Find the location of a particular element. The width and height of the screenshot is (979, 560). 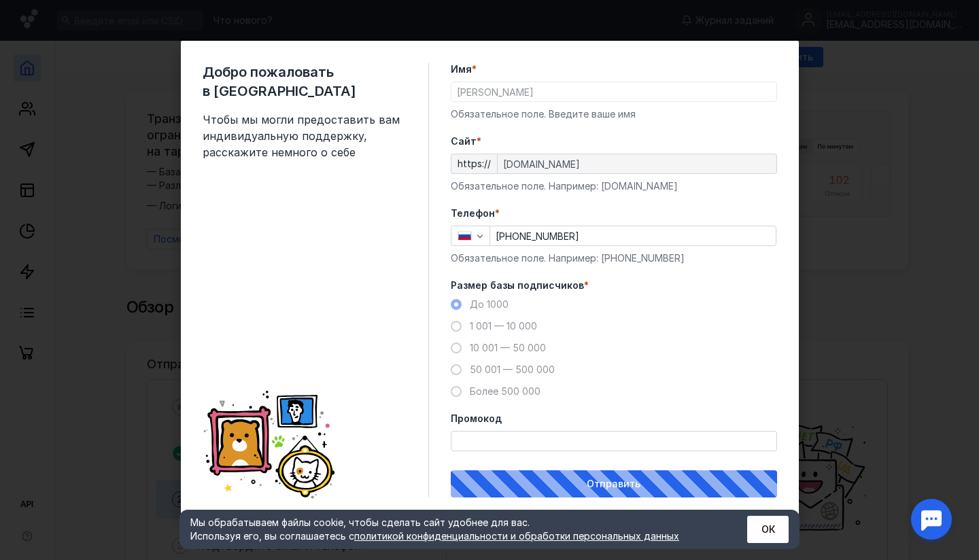

span: Имя is located at coordinates (461, 69).